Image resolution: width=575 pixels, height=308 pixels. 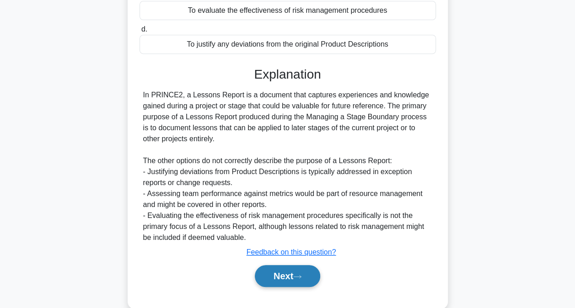 What do you see at coordinates (291, 252) in the screenshot?
I see `a: Feedback on this question?` at bounding box center [291, 252].